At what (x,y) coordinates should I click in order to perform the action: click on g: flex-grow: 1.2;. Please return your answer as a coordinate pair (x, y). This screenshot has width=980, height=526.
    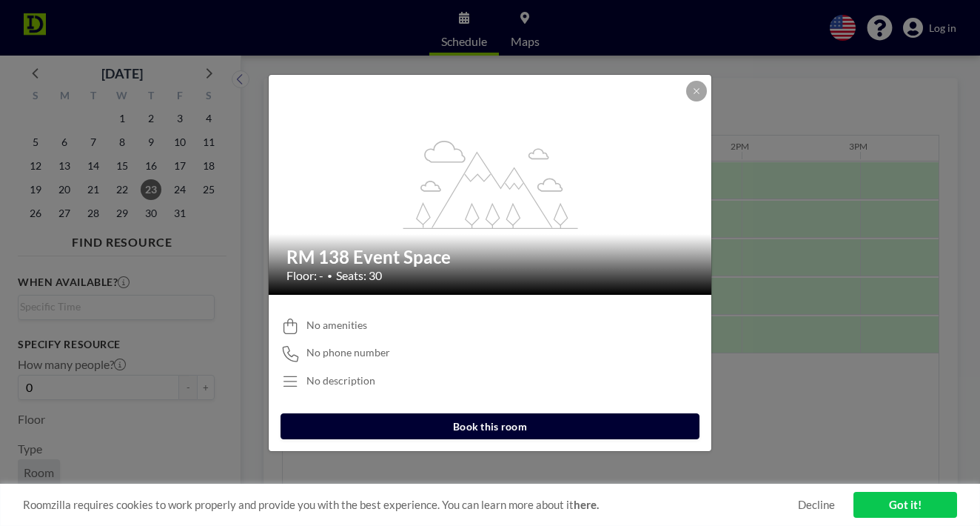
    Looking at the image, I should click on (491, 184).